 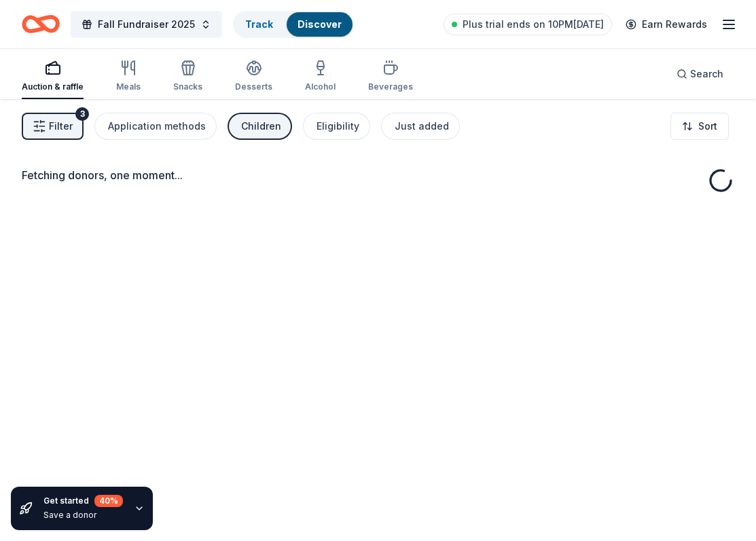 What do you see at coordinates (157, 126) in the screenshot?
I see `div: Application methods` at bounding box center [157, 126].